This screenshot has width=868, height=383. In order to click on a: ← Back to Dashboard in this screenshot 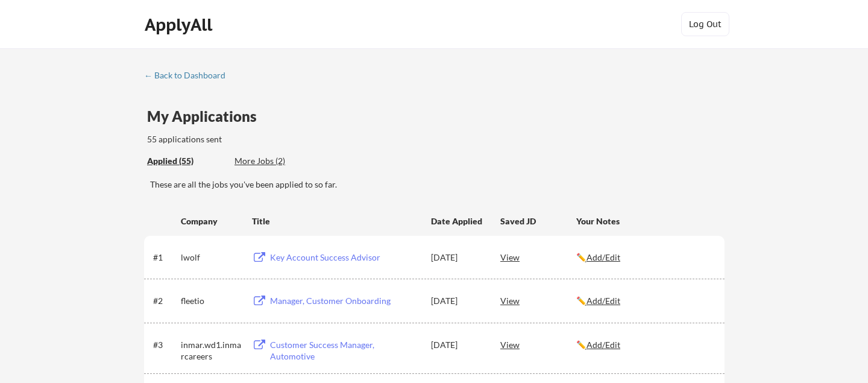, I will do `click(189, 77)`.